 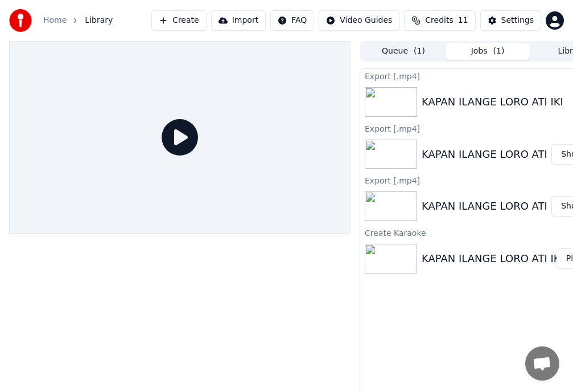 What do you see at coordinates (54, 20) in the screenshot?
I see `a: Home` at bounding box center [54, 20].